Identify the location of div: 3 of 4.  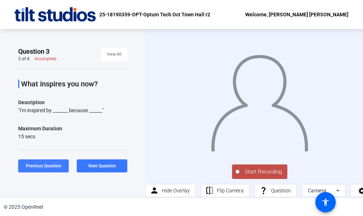
(24, 59).